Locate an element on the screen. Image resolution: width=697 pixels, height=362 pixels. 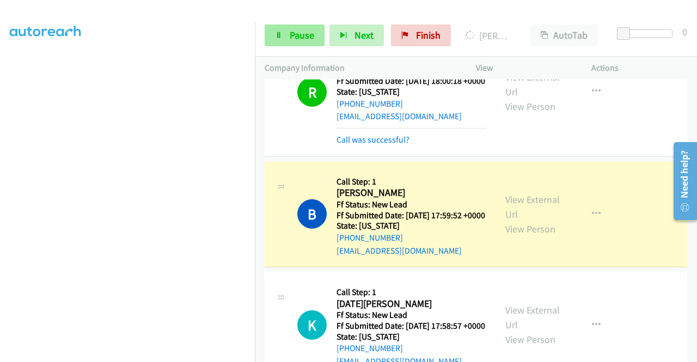
div: 0 is located at coordinates (684, 32).